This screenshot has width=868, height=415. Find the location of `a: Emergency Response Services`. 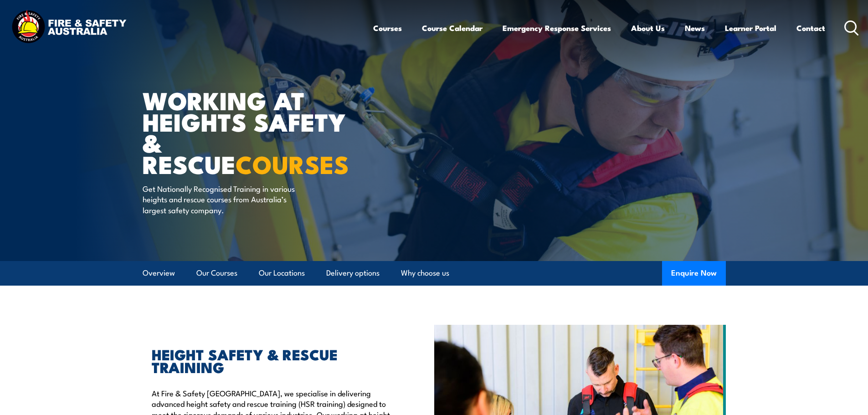

a: Emergency Response Services is located at coordinates (557, 28).